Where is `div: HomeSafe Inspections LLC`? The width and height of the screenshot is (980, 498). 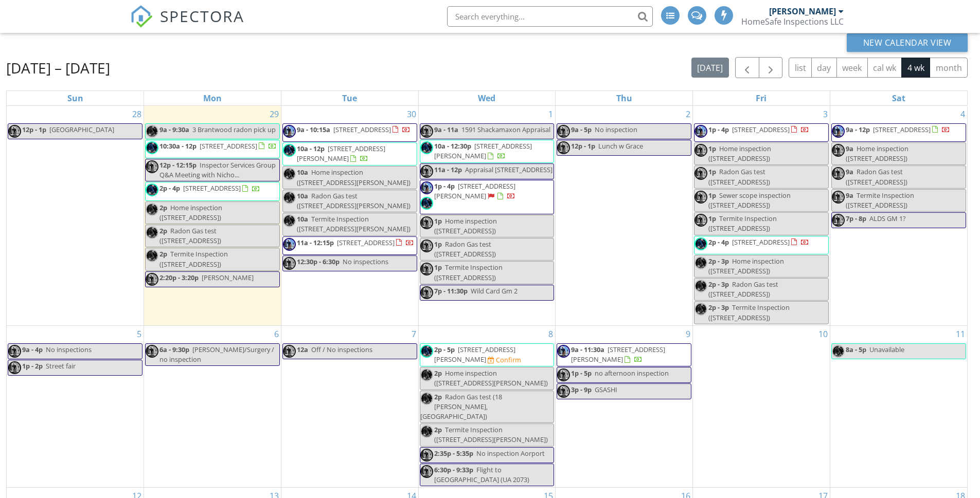
div: HomeSafe Inspections LLC is located at coordinates (792, 22).